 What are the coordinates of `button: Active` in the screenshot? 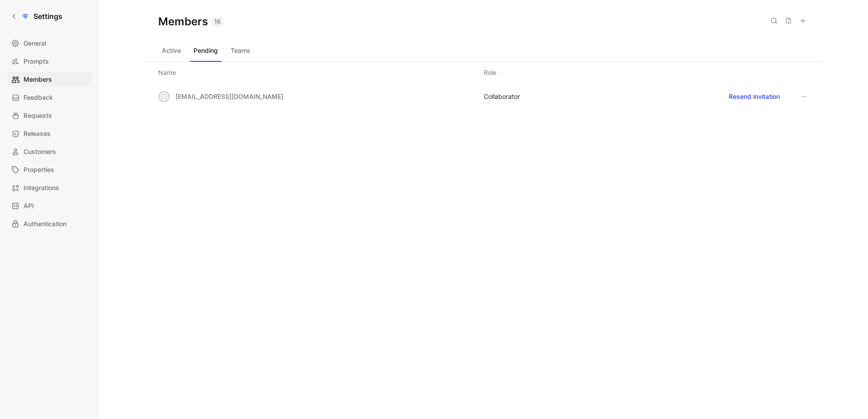 It's located at (171, 50).